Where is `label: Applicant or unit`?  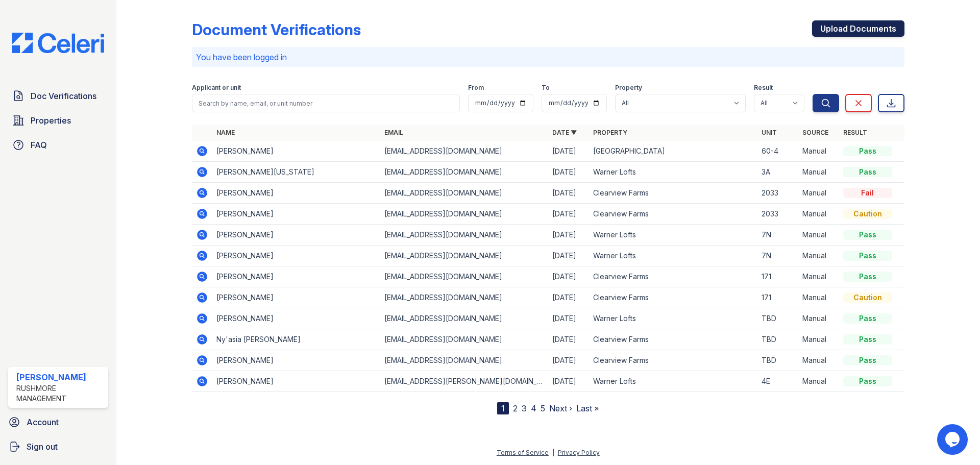
label: Applicant or unit is located at coordinates (217, 88).